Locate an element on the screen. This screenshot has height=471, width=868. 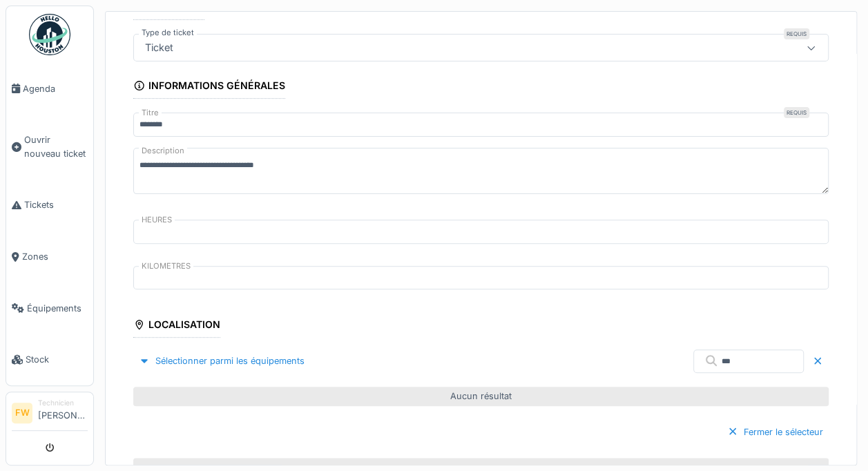
div: Fermer le sélecteur is located at coordinates (775, 432).